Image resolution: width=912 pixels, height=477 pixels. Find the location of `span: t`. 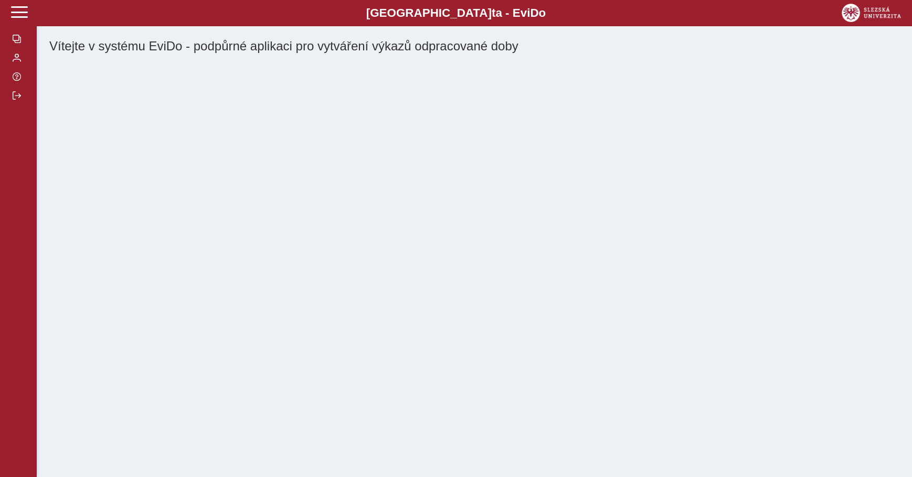

span: t is located at coordinates (493, 13).